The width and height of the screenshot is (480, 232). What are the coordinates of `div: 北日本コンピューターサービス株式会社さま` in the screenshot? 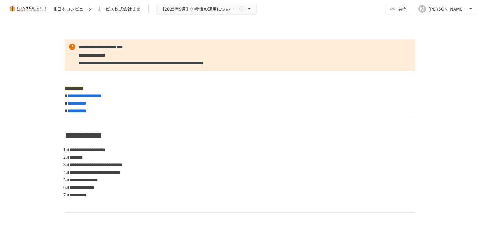 It's located at (97, 9).